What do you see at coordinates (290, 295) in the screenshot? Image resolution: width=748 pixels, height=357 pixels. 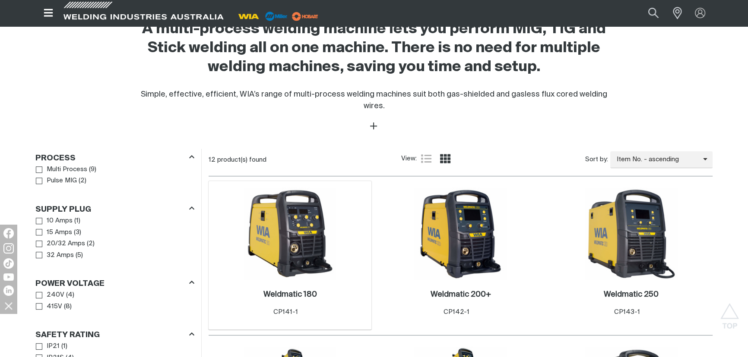 I see `a: Weldmatic 180` at bounding box center [290, 295].